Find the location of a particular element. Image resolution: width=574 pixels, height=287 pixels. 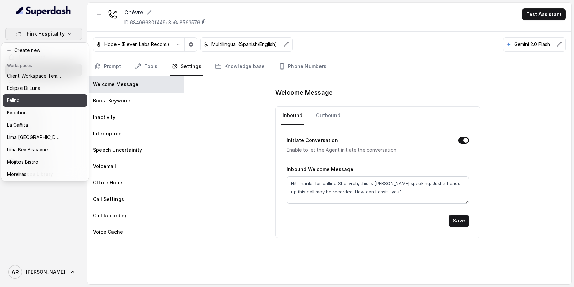

div: Think Hospitality is located at coordinates (45, 112).